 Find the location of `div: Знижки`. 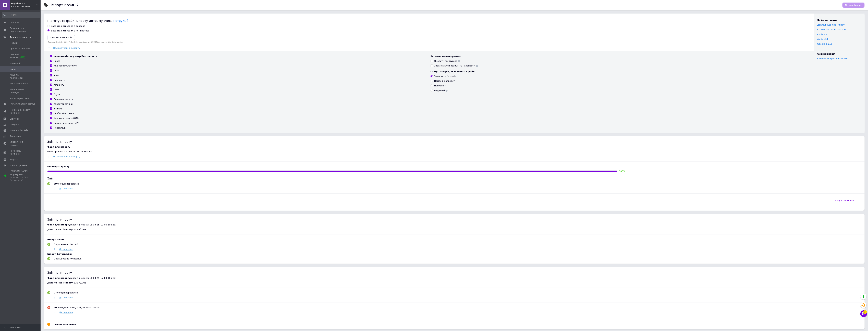

div: Знижки is located at coordinates (58, 109).